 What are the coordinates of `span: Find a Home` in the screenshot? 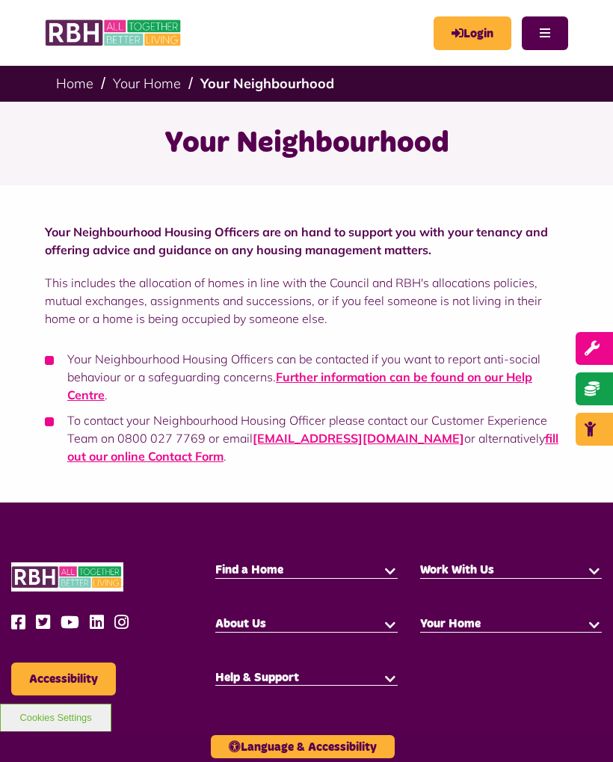 It's located at (249, 570).